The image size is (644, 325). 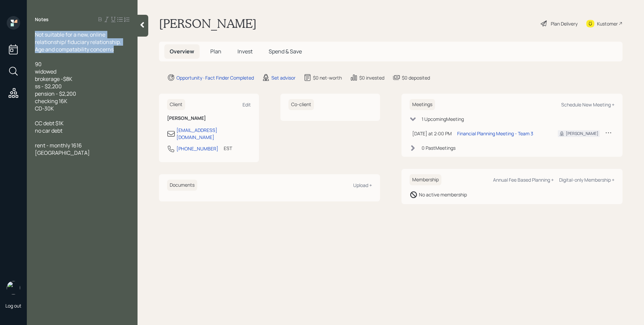 What do you see at coordinates (423, 104) in the screenshot?
I see `h6: Meetings` at bounding box center [423, 104].